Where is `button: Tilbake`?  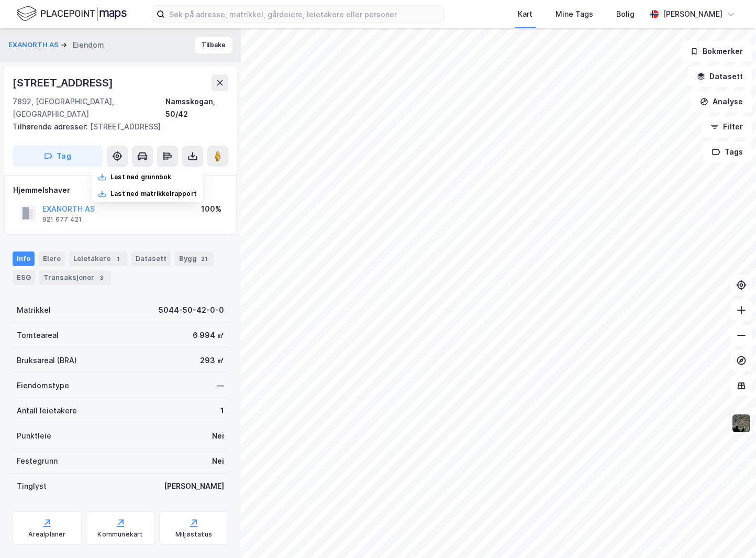 button: Tilbake is located at coordinates (214, 45).